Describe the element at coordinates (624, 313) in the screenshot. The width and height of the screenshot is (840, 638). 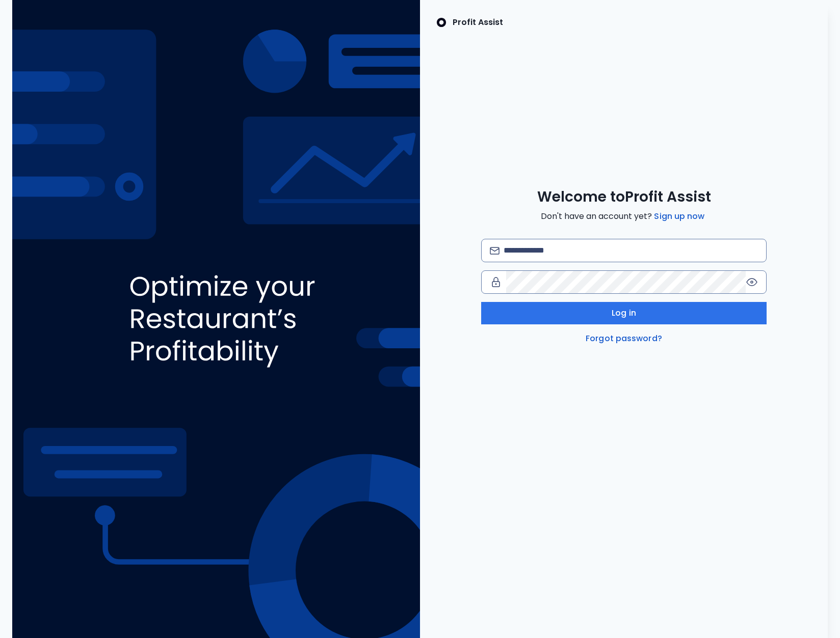
I see `span: Log in` at that location.